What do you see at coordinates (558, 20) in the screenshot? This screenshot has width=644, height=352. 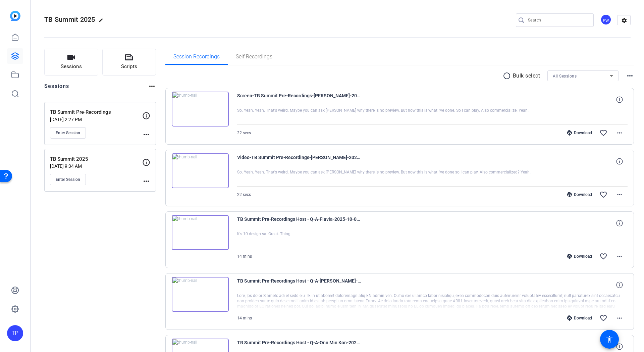 I see `input: Search` at bounding box center [558, 20].